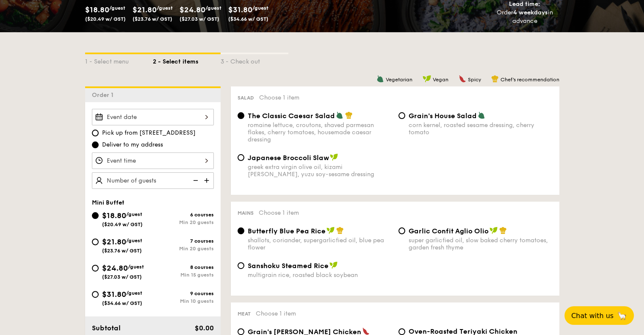 The height and width of the screenshot is (335, 644). Describe the element at coordinates (530, 12) in the screenshot. I see `strong: 4 weekdays` at that location.